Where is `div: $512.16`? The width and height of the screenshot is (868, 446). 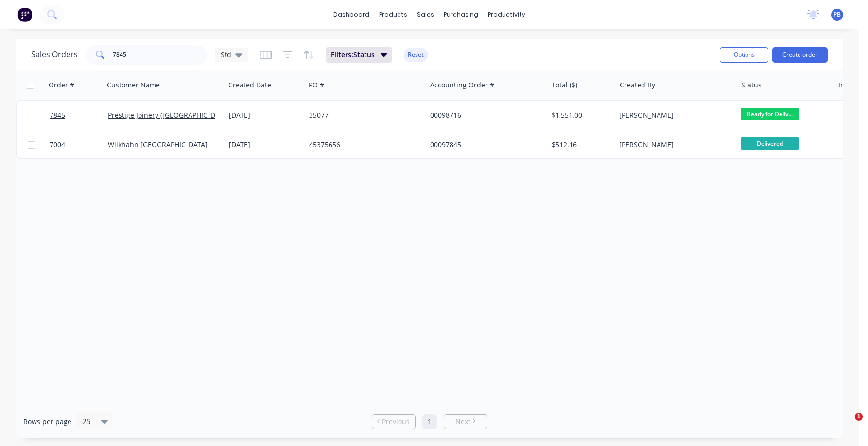 div: $512.16 is located at coordinates (580, 145).